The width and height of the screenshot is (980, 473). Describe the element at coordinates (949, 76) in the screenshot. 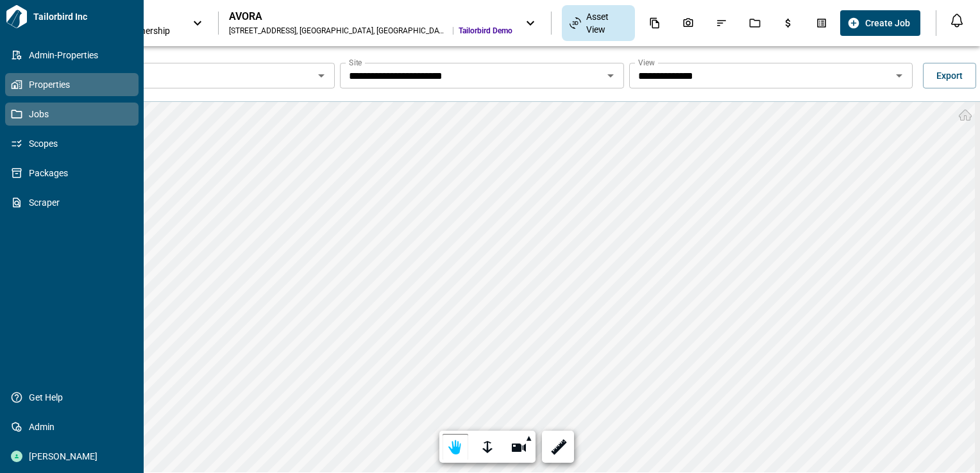

I see `button: Export` at that location.